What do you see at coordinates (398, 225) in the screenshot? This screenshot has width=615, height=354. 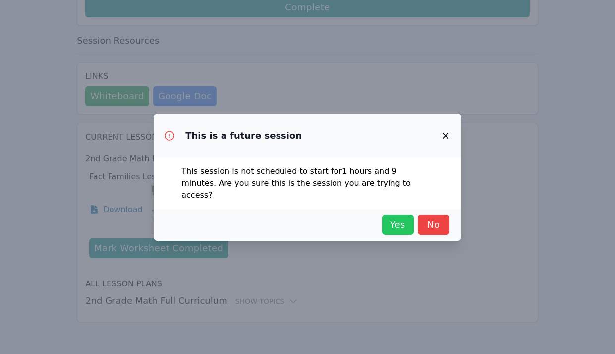 I see `button: Yes` at bounding box center [398, 225].